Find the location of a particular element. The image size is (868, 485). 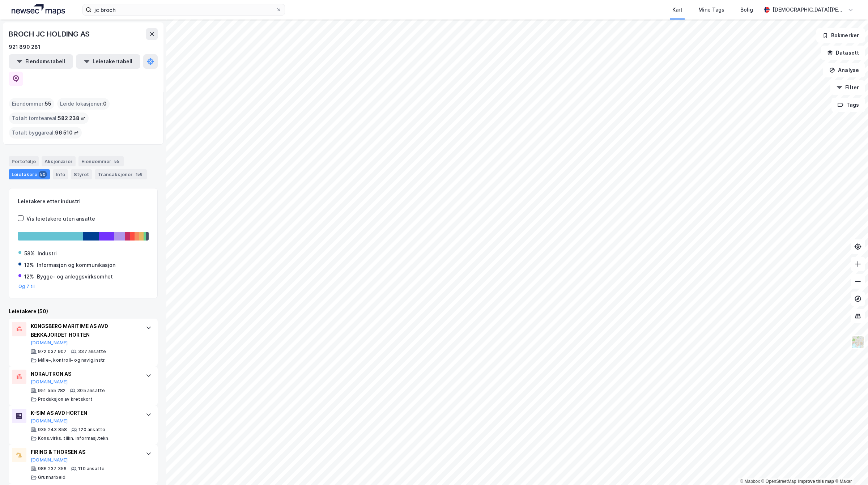

div: Kart is located at coordinates (677, 10).